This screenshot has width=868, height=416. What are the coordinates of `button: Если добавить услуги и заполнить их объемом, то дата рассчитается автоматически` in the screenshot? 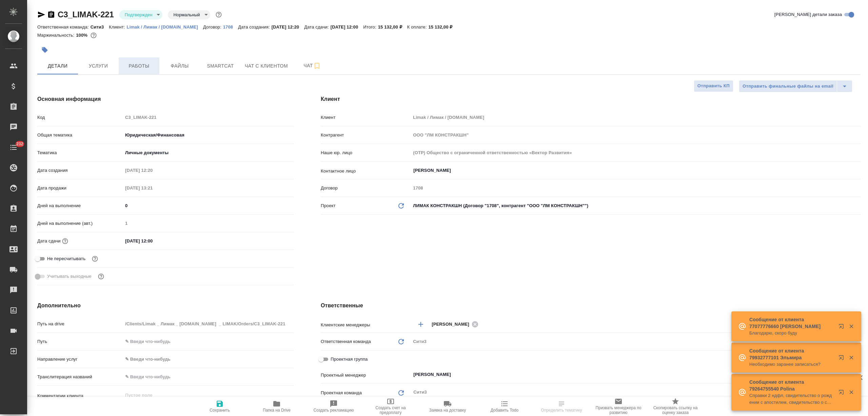 It's located at (65, 241).